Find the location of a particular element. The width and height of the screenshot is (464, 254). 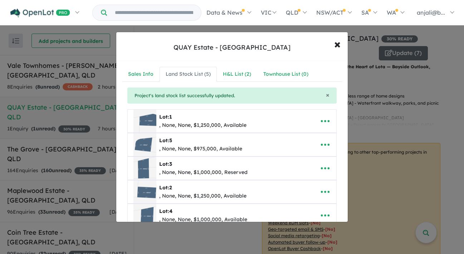

div: Townhouse List ( 0 ) is located at coordinates (286, 74).